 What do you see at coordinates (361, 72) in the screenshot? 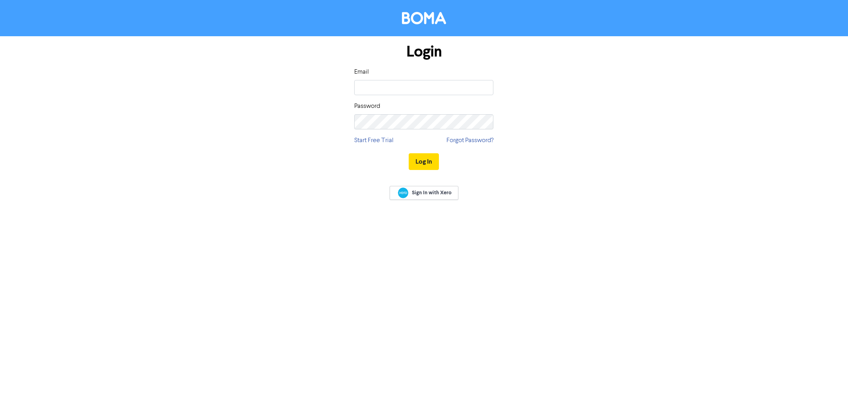
I see `label: Email` at bounding box center [361, 72].